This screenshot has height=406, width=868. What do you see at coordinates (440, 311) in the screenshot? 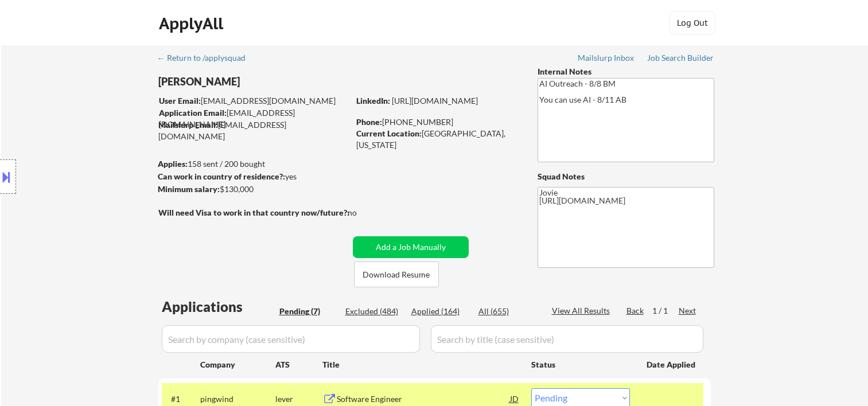
I see `div: Applied (164)` at bounding box center [440, 311].